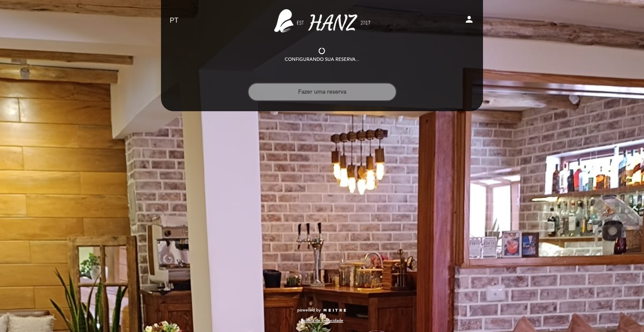 The height and width of the screenshot is (332, 644). I want to click on i: person, so click(469, 19).